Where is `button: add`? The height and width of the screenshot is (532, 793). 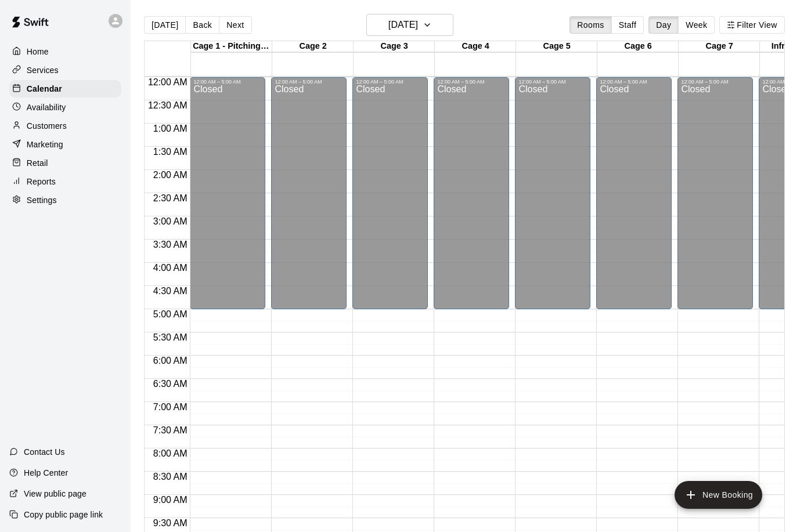 button: add is located at coordinates (718, 495).